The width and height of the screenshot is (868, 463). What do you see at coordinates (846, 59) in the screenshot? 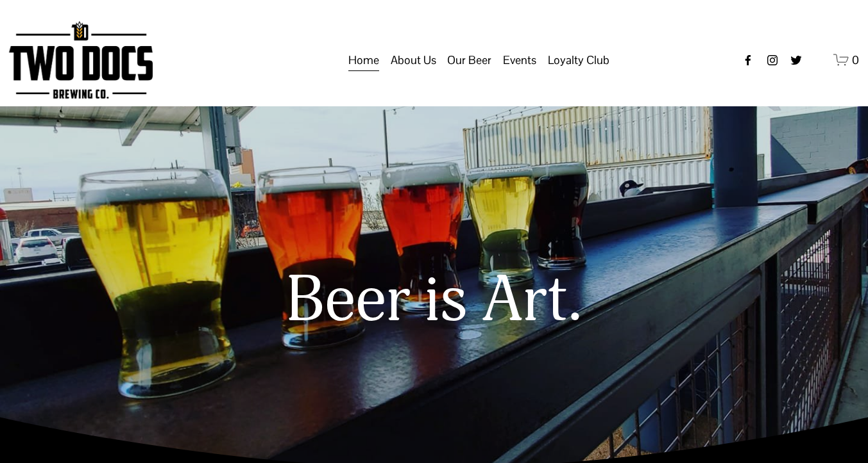
I see `a: 0 items in cart` at bounding box center [846, 59].